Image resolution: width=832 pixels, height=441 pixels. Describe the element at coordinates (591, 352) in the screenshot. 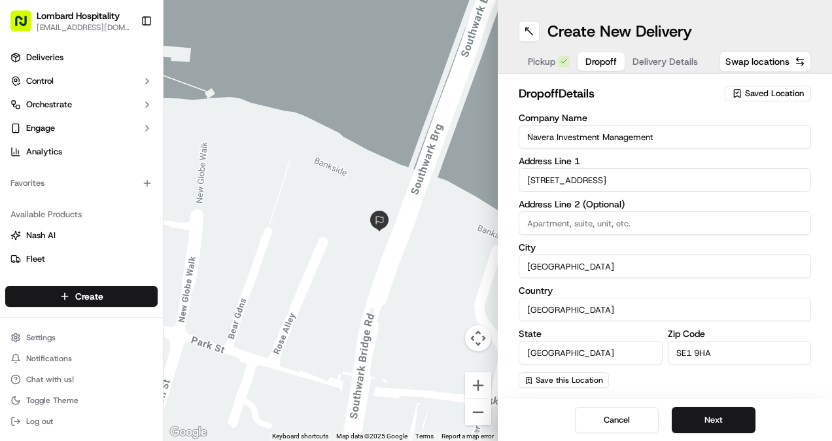

I see `input: Enter state` at that location.